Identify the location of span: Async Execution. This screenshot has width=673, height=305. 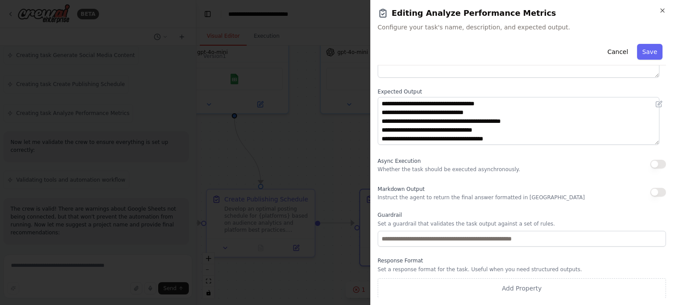
(399, 161).